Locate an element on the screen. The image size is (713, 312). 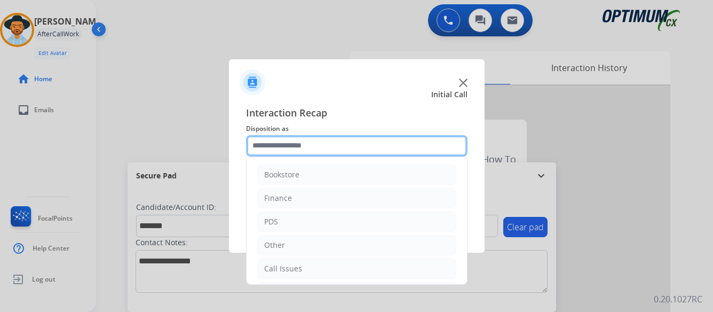
img: contactIcon is located at coordinates (252, 82).